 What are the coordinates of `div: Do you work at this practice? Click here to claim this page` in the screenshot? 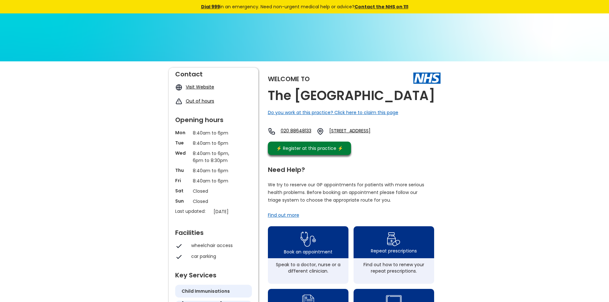 It's located at (333, 113).